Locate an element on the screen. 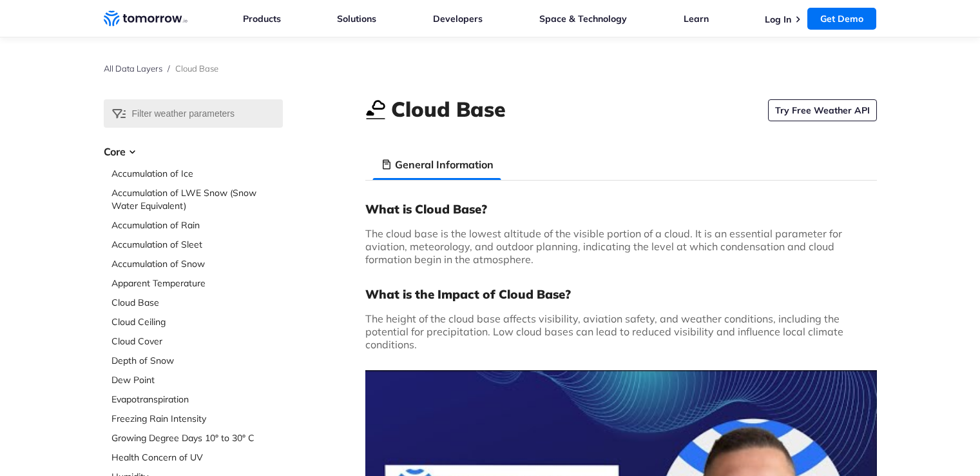 Image resolution: width=980 pixels, height=476 pixels. a: Cloud Base is located at coordinates (197, 303).